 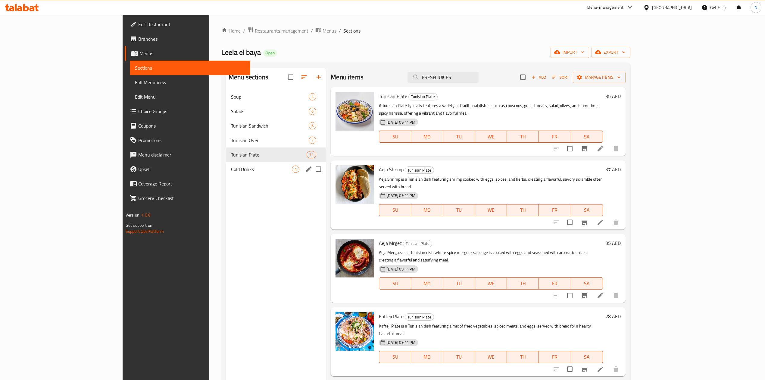 What do you see at coordinates (192, 111) in the screenshot?
I see `span: Choice Groups` at bounding box center [192, 111].